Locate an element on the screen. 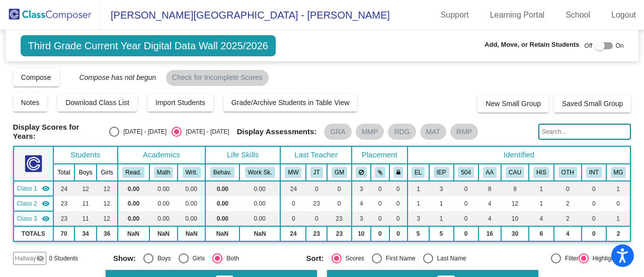 This screenshot has height=277, width=644. th: Keep away students is located at coordinates (361, 173).